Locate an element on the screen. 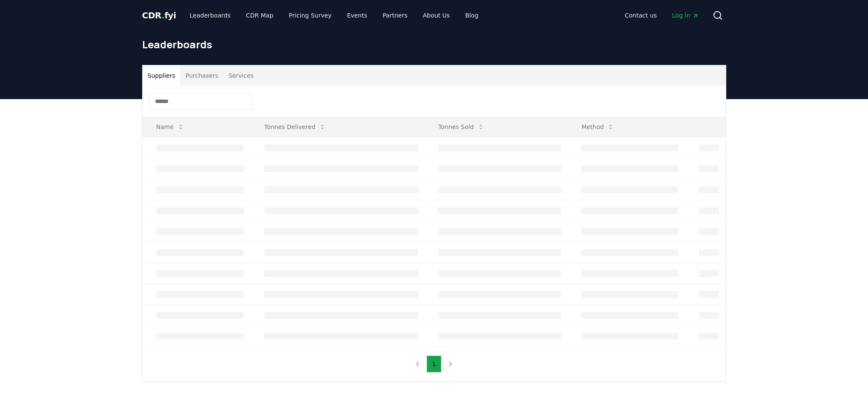 The image size is (868, 420). a: CDR Map is located at coordinates (260, 16).